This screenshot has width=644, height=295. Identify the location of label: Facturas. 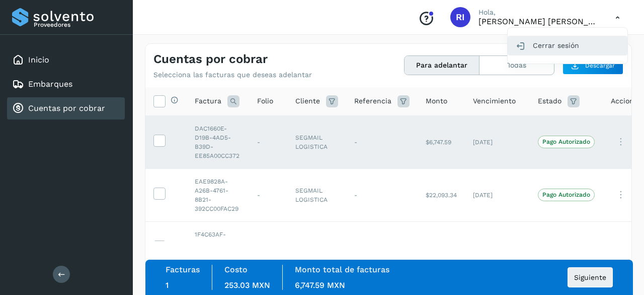
(183, 269).